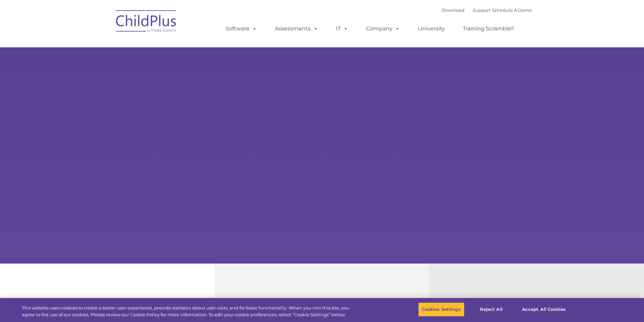 The image size is (644, 322). I want to click on button: Accept All Cookies, so click(543, 310).